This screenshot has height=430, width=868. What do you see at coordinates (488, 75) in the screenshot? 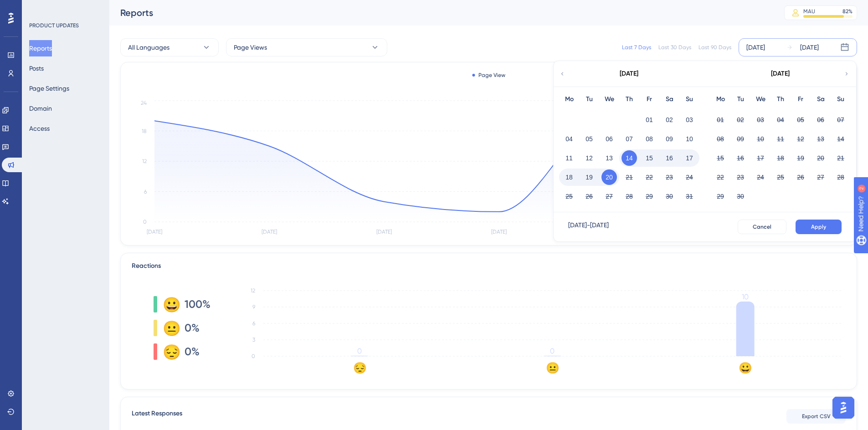
I see `div: Page View` at bounding box center [488, 75].